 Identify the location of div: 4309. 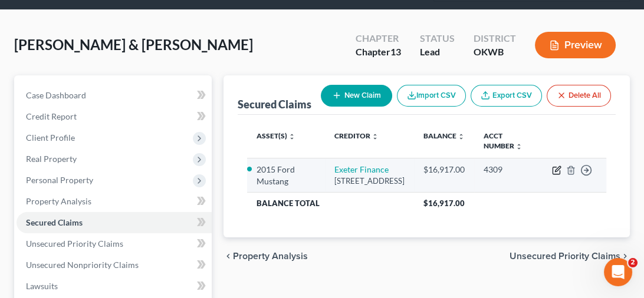
(508, 170).